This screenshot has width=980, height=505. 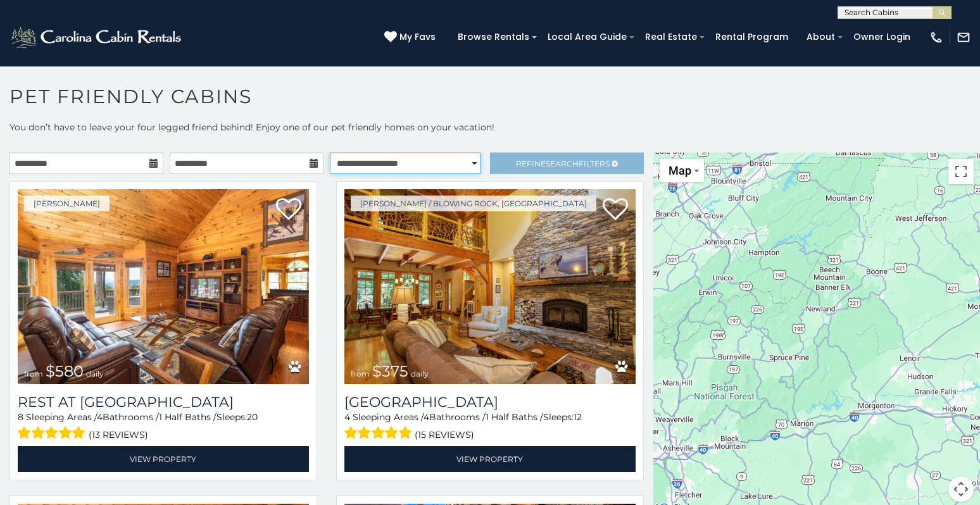 I want to click on img: mail-regular-white.png, so click(x=964, y=37).